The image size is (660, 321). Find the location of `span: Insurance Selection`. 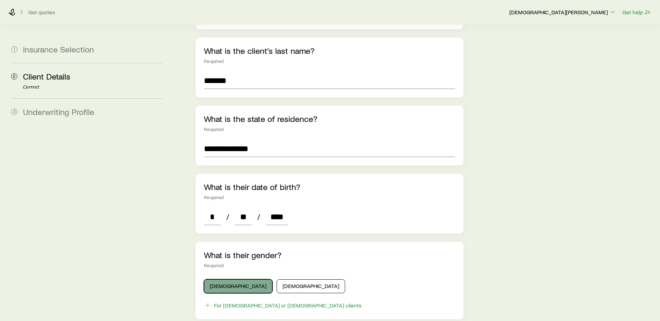

span: Insurance Selection is located at coordinates (58, 49).